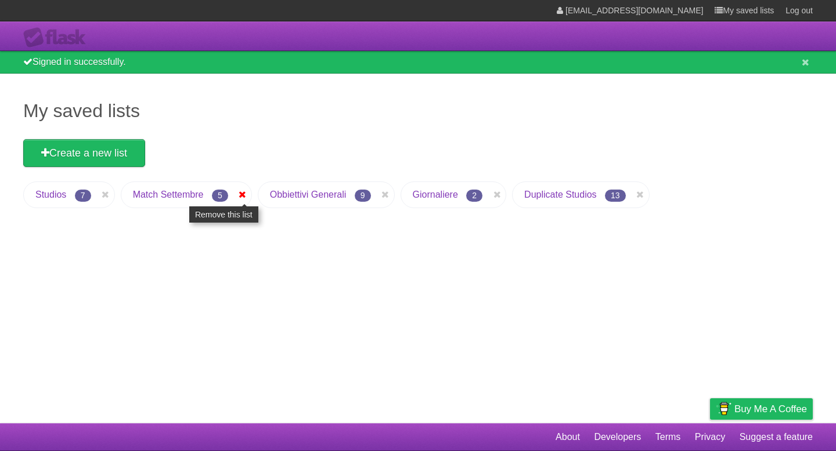  Describe the element at coordinates (84, 153) in the screenshot. I see `a: Create a new list` at that location.